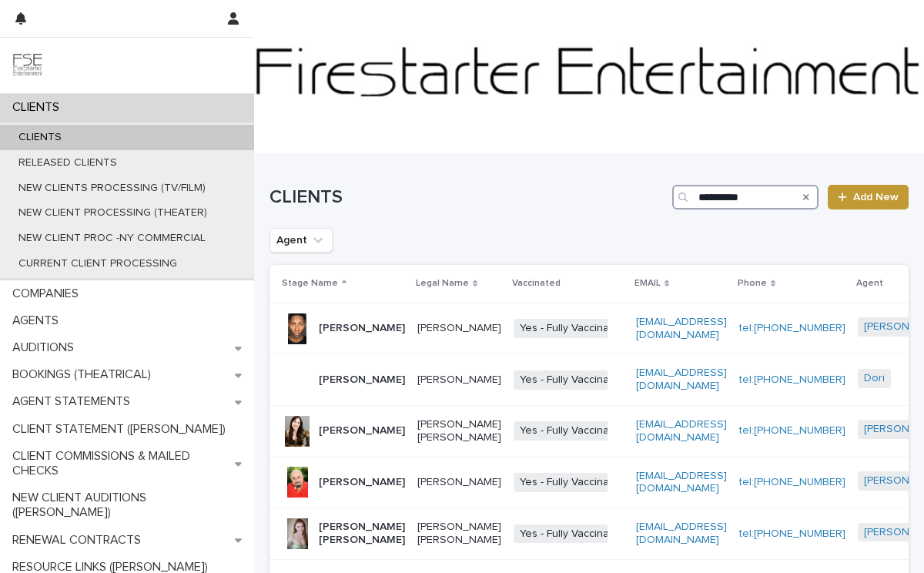 This screenshot has width=924, height=573. What do you see at coordinates (442, 284) in the screenshot?
I see `p: Legal Name` at bounding box center [442, 284].